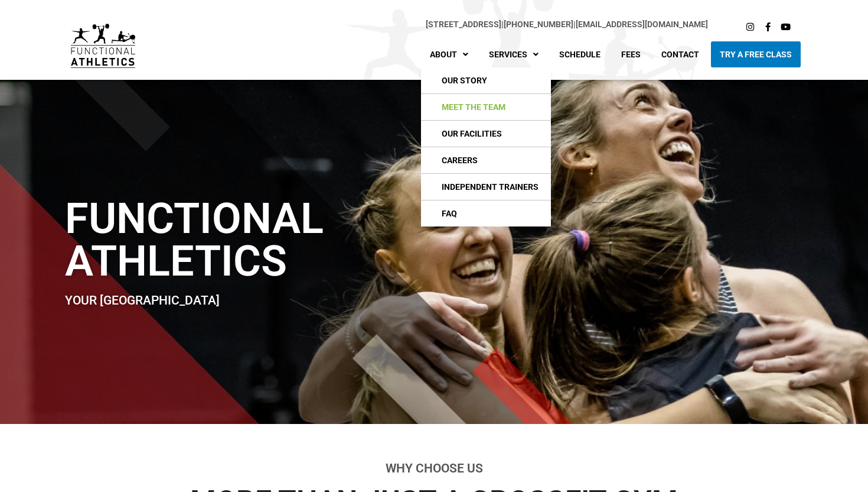 The width and height of the screenshot is (868, 492). Describe the element at coordinates (486, 213) in the screenshot. I see `a: FAQ` at that location.